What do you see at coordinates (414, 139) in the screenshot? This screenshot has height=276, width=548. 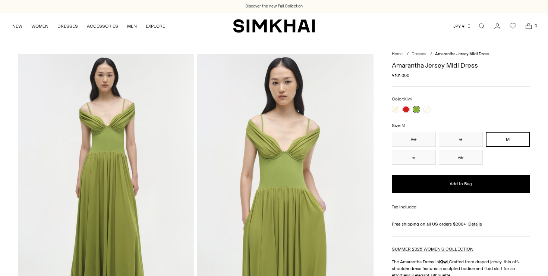 I see `button: XS` at bounding box center [414, 139].